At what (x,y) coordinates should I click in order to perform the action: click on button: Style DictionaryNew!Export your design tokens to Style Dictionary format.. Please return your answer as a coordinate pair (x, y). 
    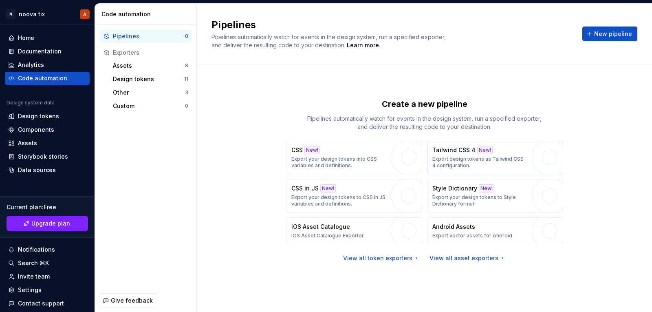
    Looking at the image, I should click on (495, 196).